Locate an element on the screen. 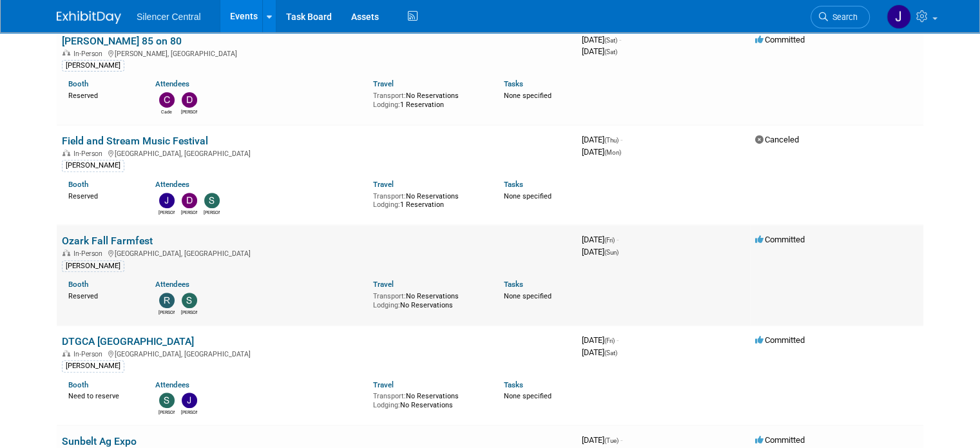 Image resolution: width=980 pixels, height=448 pixels. div: Rob Young is located at coordinates (167, 312).